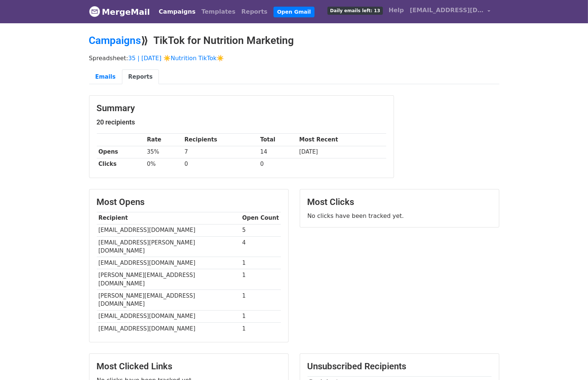 This screenshot has width=588, height=380. I want to click on a: MergeMail, so click(119, 12).